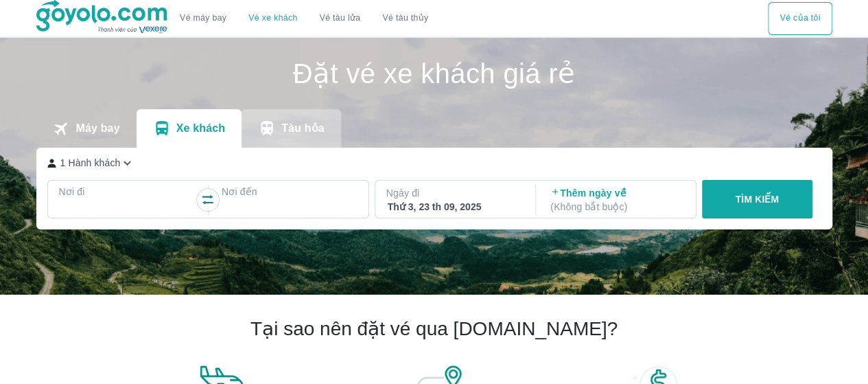 This screenshot has height=384, width=868. What do you see at coordinates (189, 129) in the screenshot?
I see `div: transportation tabs` at bounding box center [189, 129].